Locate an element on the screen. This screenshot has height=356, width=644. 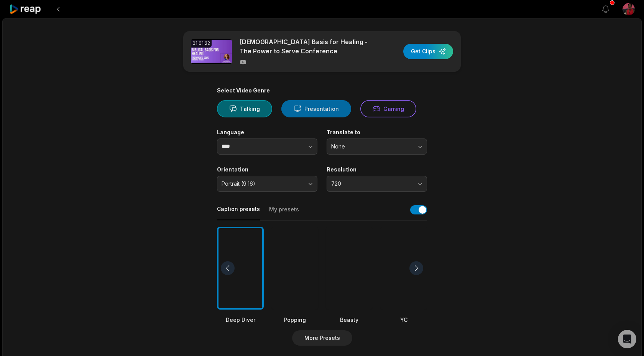
label: Resolution is located at coordinates (377, 170).